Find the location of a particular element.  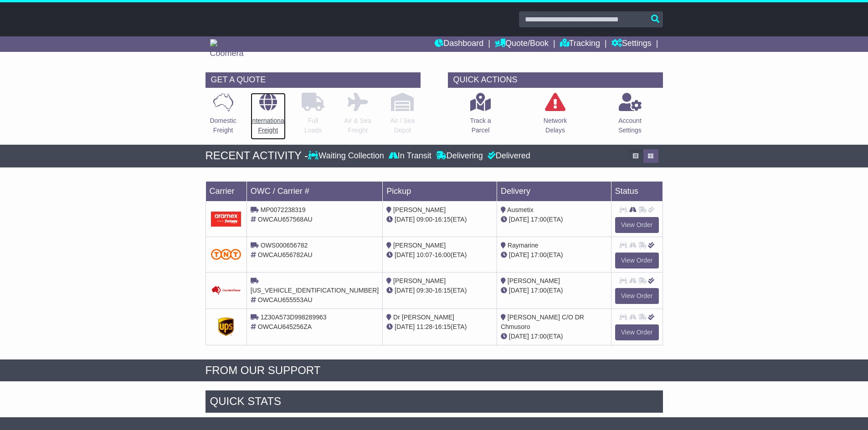

td: OWC / Carrier # is located at coordinates (315, 191).